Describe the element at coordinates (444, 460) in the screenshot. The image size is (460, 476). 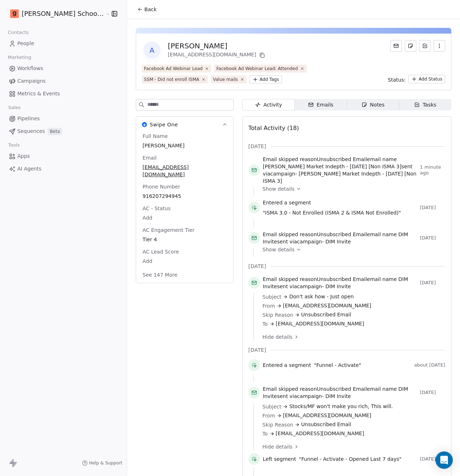
I see `div: Open Intercom Messenger` at that location.